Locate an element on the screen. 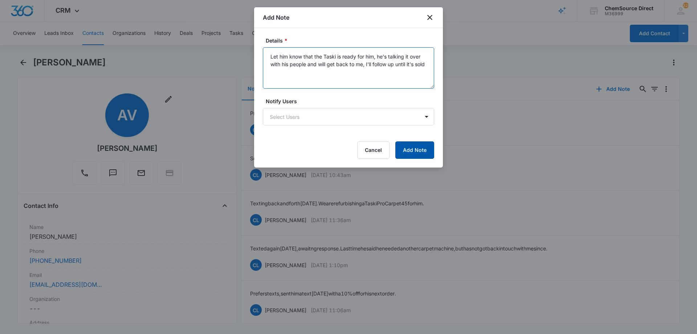 The image size is (697, 334). h1: Add Note is located at coordinates (276, 17).